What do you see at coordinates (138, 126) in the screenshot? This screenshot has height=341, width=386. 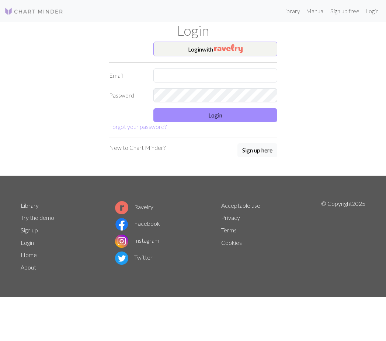 I see `a: Forgot your password?` at bounding box center [138, 126].